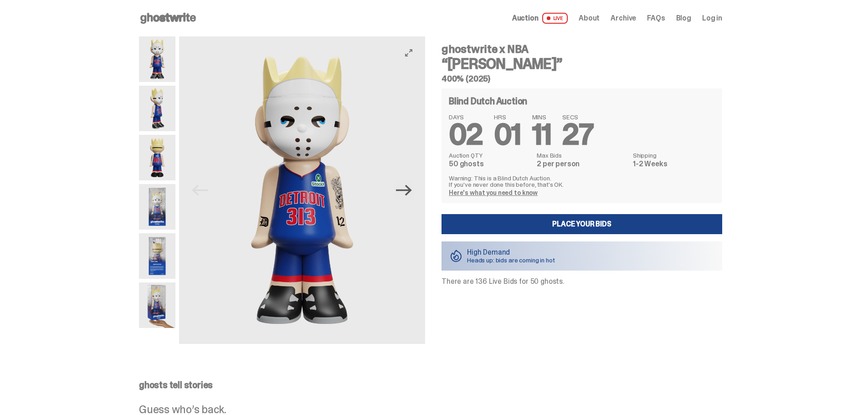  What do you see at coordinates (508, 117) in the screenshot?
I see `span: HRS` at bounding box center [508, 117].